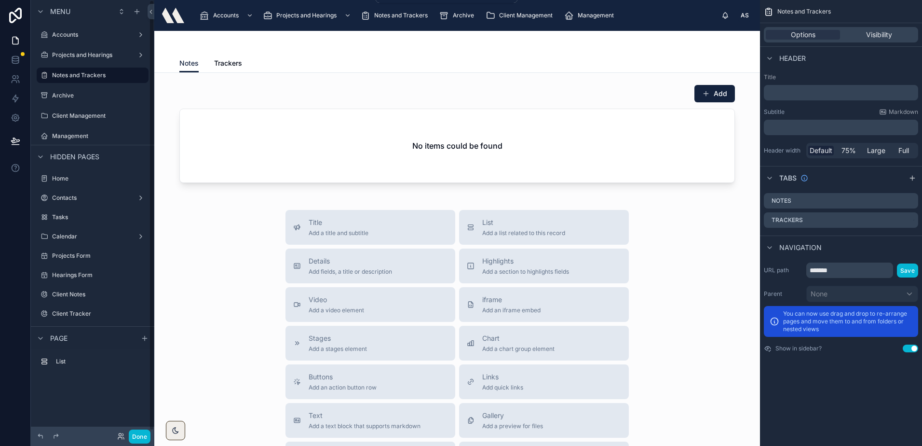 Image resolution: width=922 pixels, height=446 pixels. What do you see at coordinates (189, 63) in the screenshot?
I see `span: Notes` at bounding box center [189, 63].